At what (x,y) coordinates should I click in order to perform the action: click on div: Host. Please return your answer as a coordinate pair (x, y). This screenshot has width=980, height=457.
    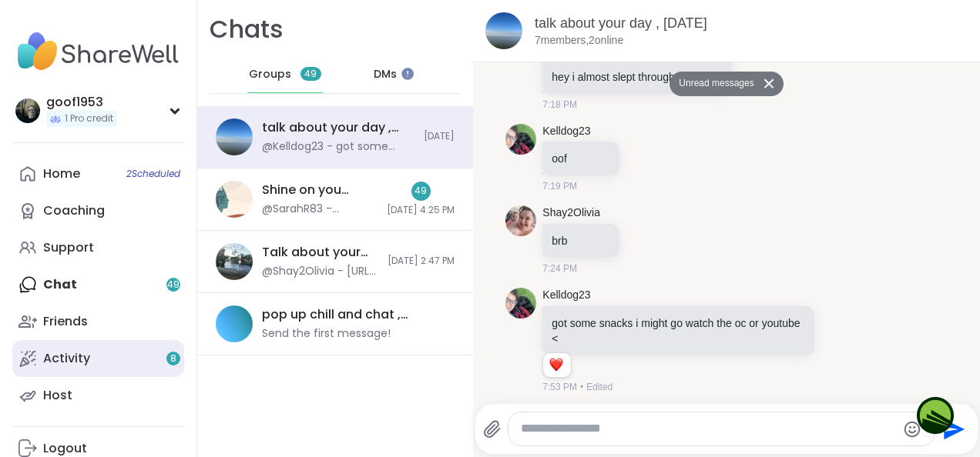
    Looking at the image, I should click on (58, 396).